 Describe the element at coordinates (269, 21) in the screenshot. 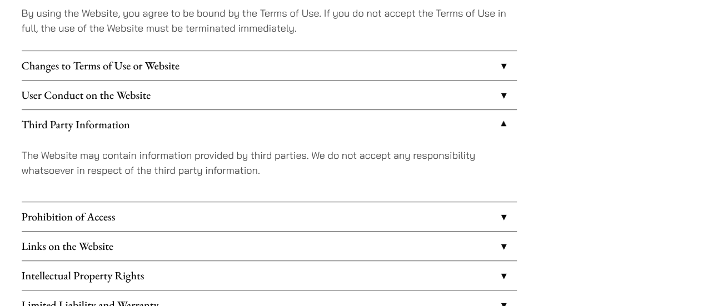

I see `p: By using the Website, you agree to be bound by the Terms of Use. If you do not accept the Terms o...` at that location.